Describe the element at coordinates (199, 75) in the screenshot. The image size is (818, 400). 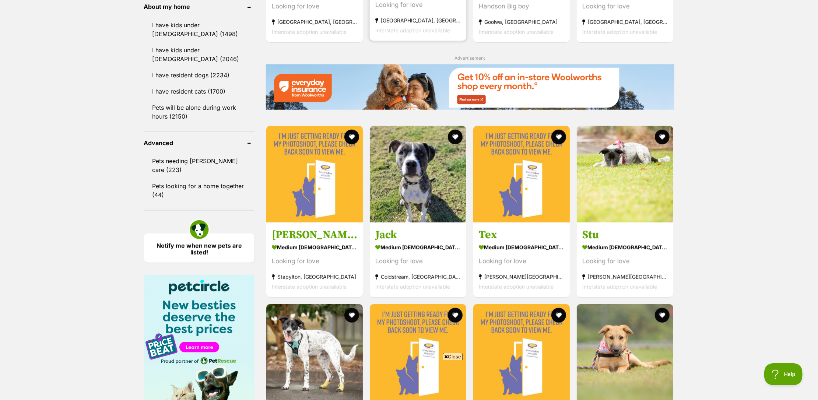
I see `a: I have resident dogs (2234)` at that location.